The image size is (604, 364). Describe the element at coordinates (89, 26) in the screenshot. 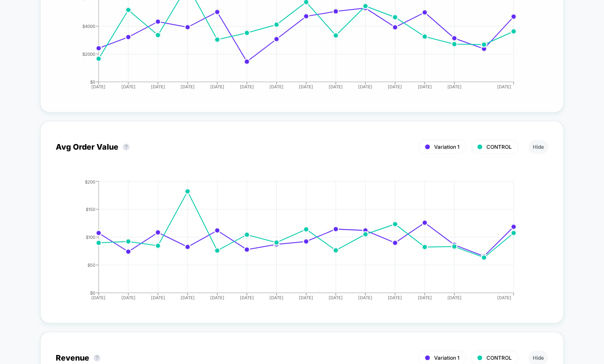

I see `tspan: $4000` at that location.